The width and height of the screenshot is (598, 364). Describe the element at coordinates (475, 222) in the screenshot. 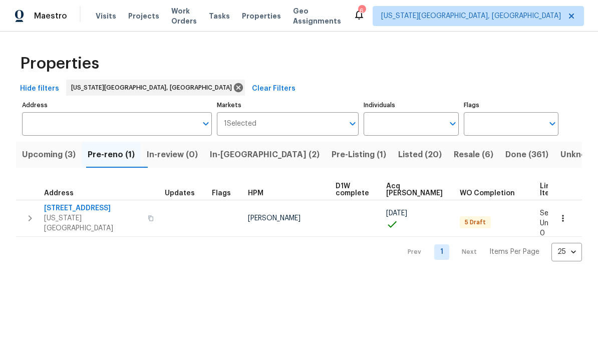

I see `span: 5 Draft` at that location.